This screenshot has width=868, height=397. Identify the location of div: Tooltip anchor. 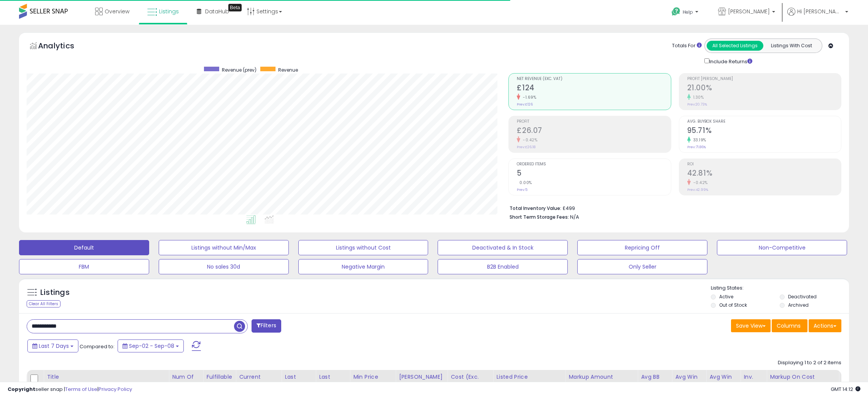
(235, 8).